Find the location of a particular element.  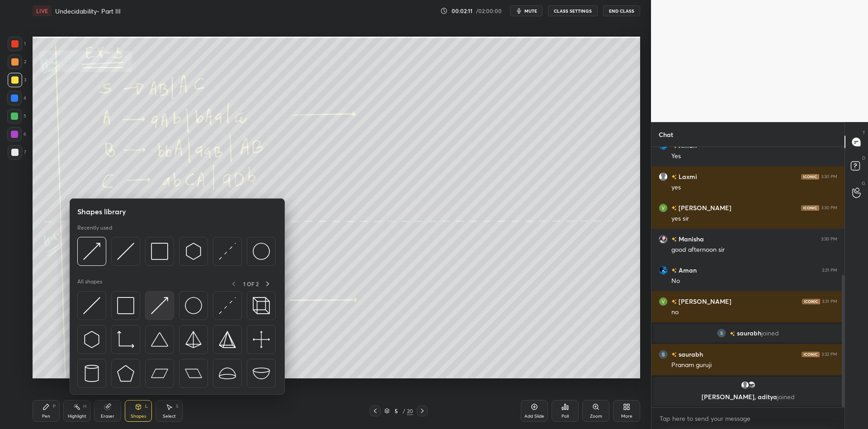

div: Highlight is located at coordinates (76, 417).